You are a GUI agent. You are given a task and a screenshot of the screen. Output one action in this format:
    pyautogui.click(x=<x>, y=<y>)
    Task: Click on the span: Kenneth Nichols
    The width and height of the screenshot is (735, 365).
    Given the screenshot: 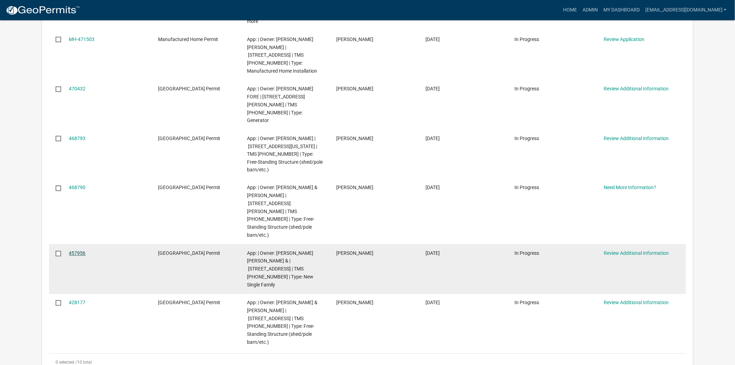 What is the action you would take?
    pyautogui.click(x=355, y=89)
    